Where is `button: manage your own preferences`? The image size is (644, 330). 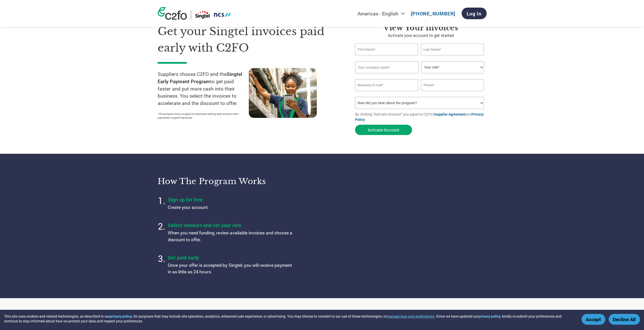
button: manage your own preferences is located at coordinates (410, 316).